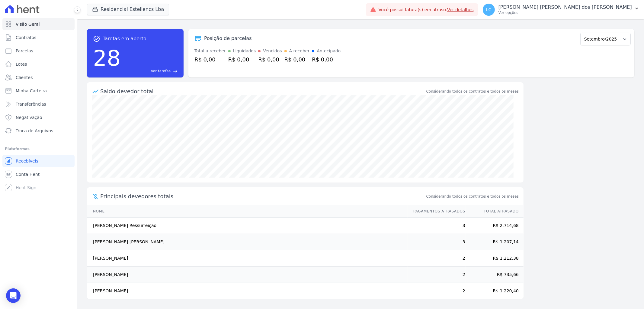 Image resolution: width=644 pixels, height=309 pixels. What do you see at coordinates (38, 90) in the screenshot?
I see `a: Minha Carteira` at bounding box center [38, 90].